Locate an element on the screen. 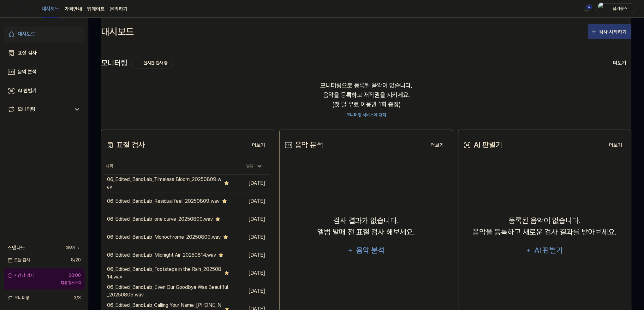 This screenshot has height=310, width=644. span: 8 / 20 is located at coordinates (76, 260).